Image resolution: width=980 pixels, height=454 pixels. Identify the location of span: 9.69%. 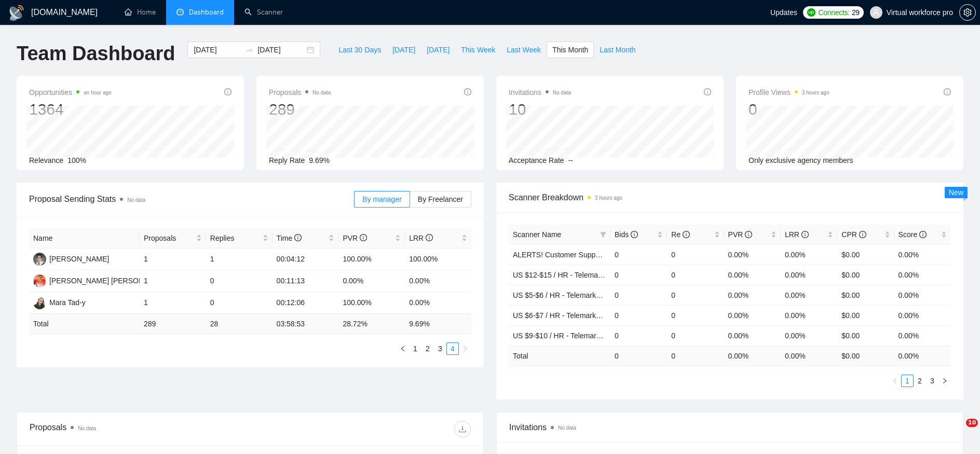
(319, 161).